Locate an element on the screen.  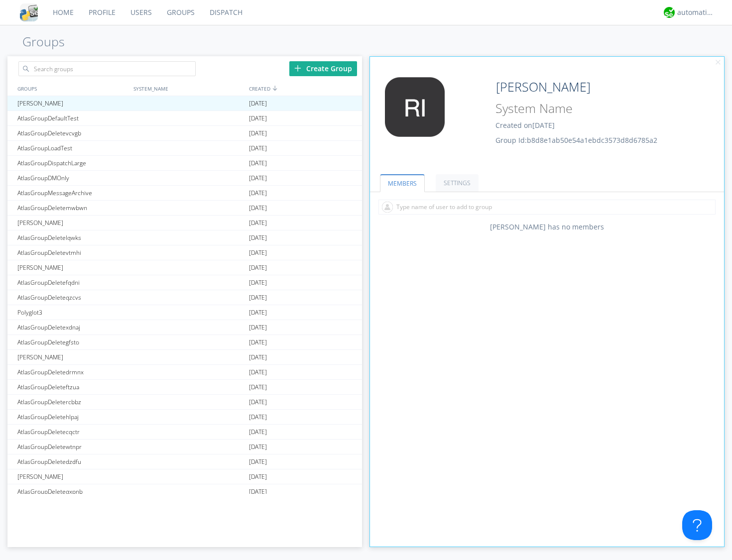
div: AtlasGroupDeletegfsto is located at coordinates (72, 342).